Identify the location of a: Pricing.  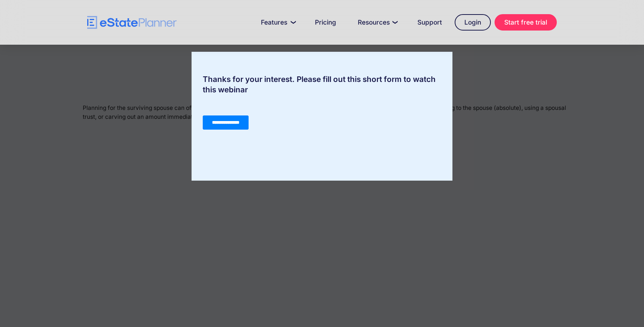
(325, 23).